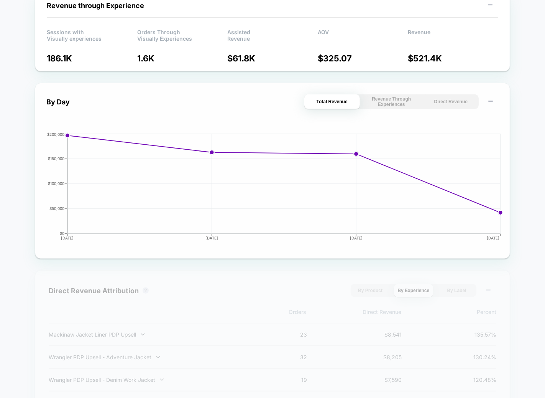 The width and height of the screenshot is (545, 398). What do you see at coordinates (354, 311) in the screenshot?
I see `span: Direct Revenue` at bounding box center [354, 311].